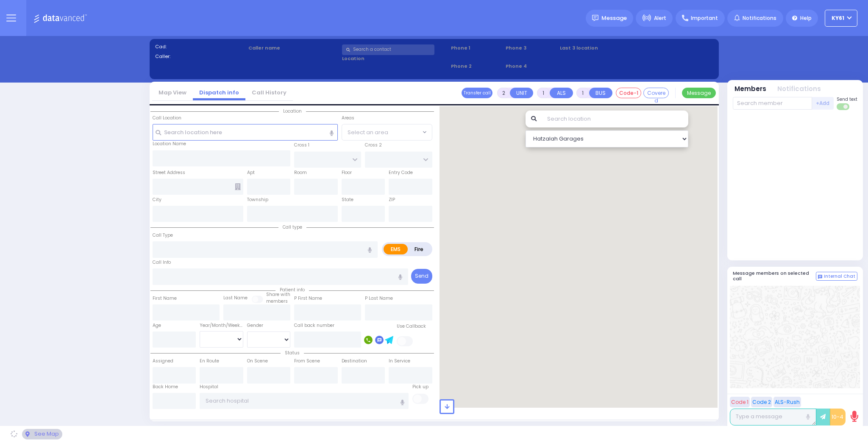  I want to click on span: Send text, so click(847, 99).